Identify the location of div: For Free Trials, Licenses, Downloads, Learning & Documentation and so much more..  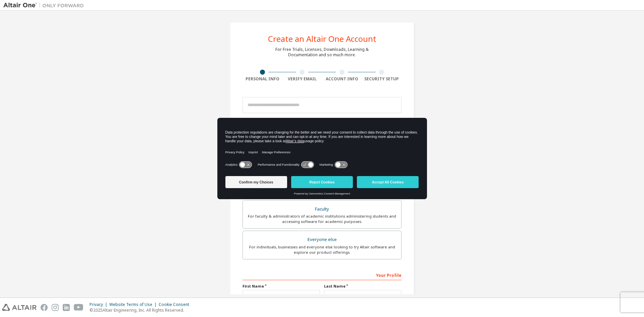
(322, 52).